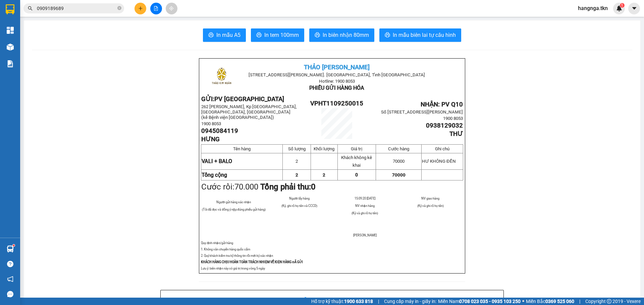 This screenshot has width=644, height=305. Describe the element at coordinates (490, 301) in the screenshot. I see `strong: 0708 023 035 - 0935 103 250` at that location.